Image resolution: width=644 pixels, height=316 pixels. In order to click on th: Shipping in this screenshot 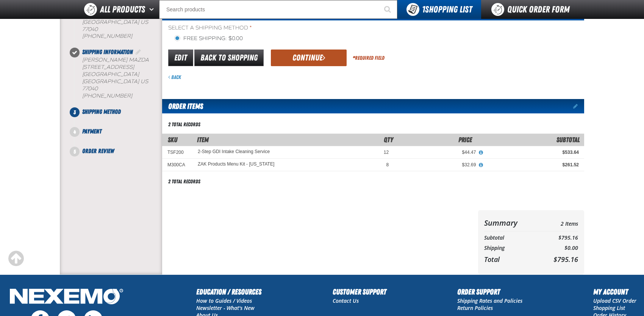, I will do `click(511, 248)`.